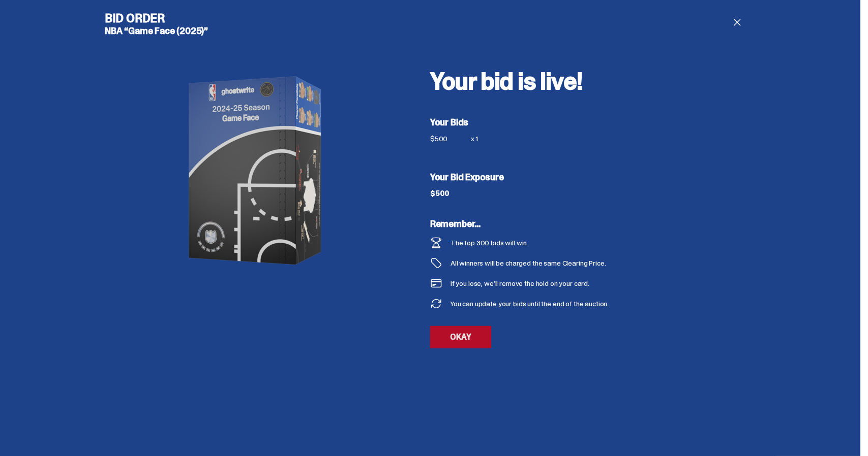 The height and width of the screenshot is (456, 868). Describe the element at coordinates (560, 224) in the screenshot. I see `h5: Remember...` at that location.